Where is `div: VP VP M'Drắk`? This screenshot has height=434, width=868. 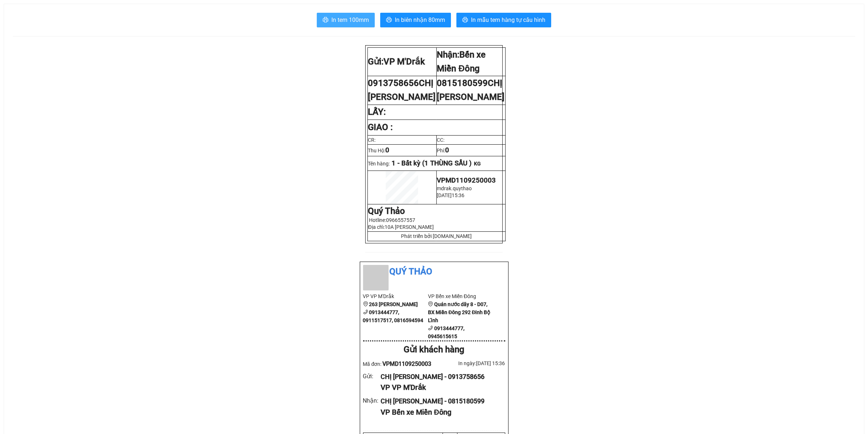 div: VP VP M'Drắk is located at coordinates (440, 387).